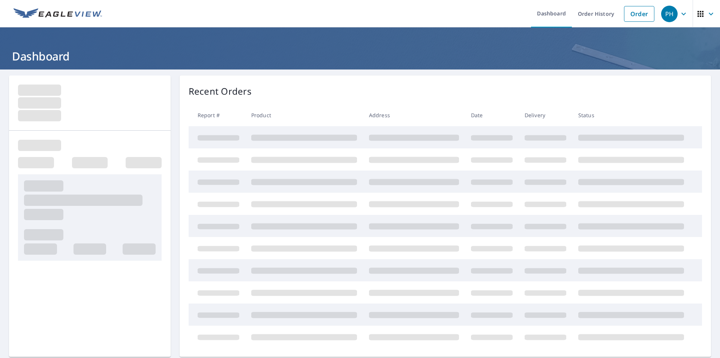 The width and height of the screenshot is (720, 358). Describe the element at coordinates (304, 115) in the screenshot. I see `th: Product` at that location.